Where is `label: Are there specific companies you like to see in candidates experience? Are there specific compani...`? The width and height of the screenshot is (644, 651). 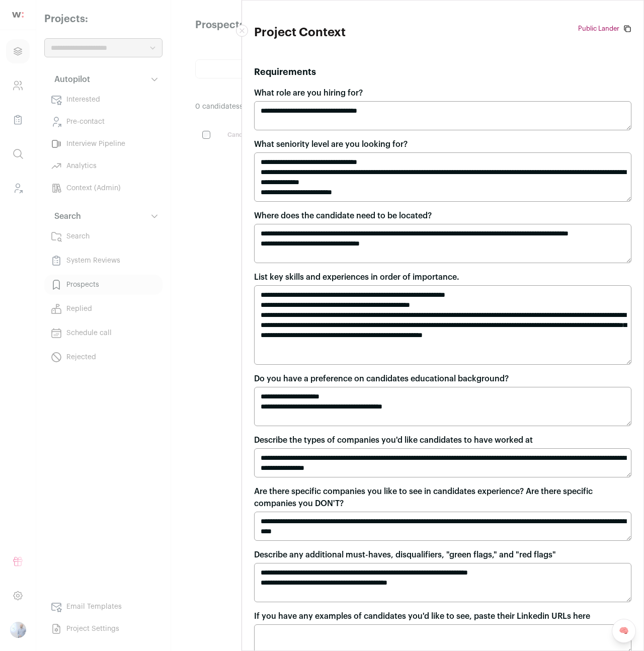
label: Are there specific companies you like to see in candidates experience? Are there specific compani... is located at coordinates (443, 498).